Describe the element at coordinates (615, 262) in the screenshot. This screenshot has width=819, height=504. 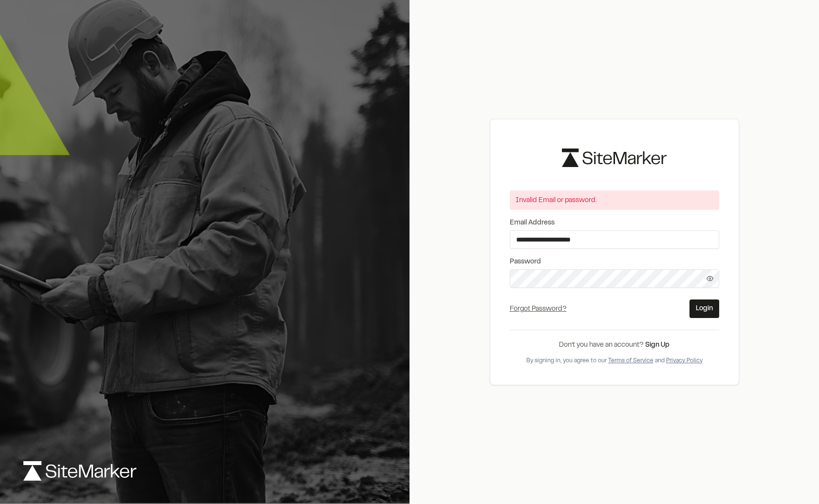
I see `label: Password` at that location.